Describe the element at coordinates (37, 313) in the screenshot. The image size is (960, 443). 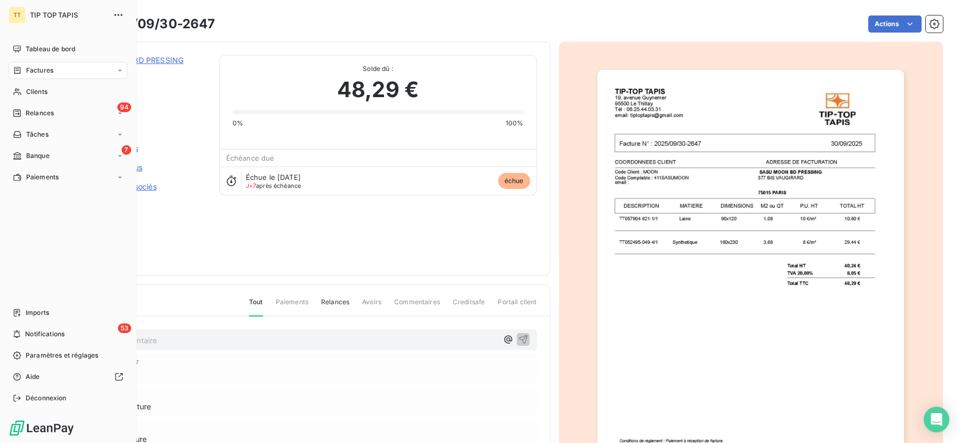
I see `span: Imports` at that location.